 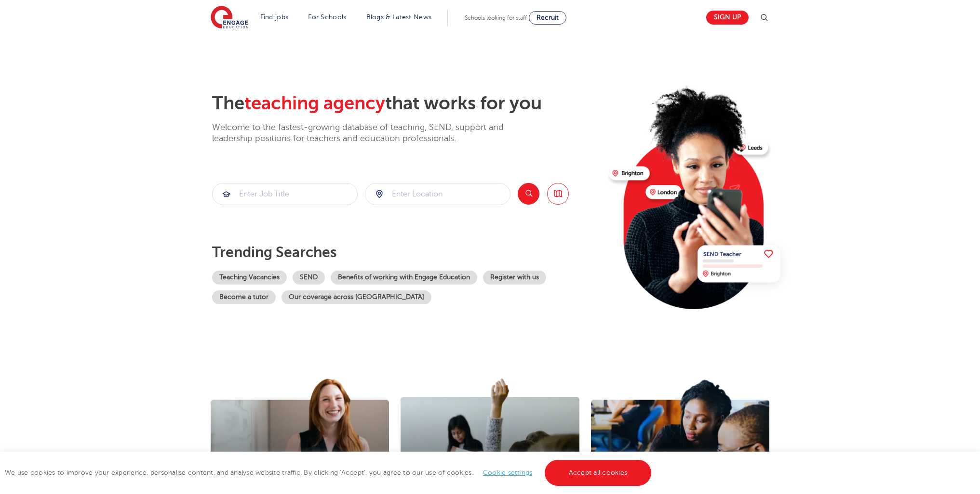 I want to click on a: SEND, so click(x=308, y=278).